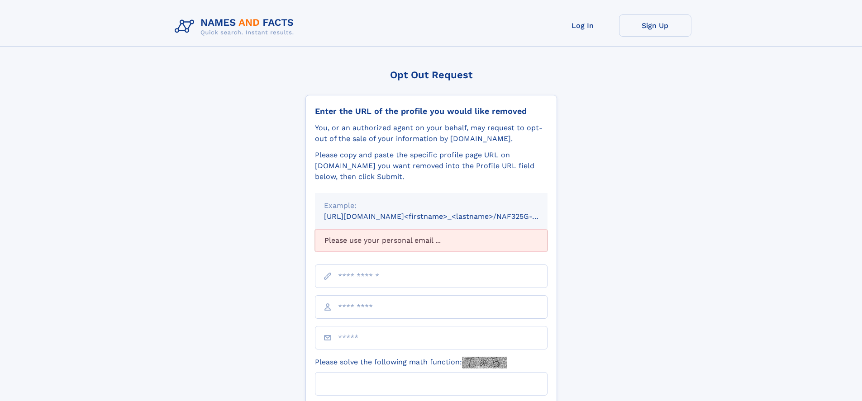  What do you see at coordinates (583, 25) in the screenshot?
I see `a: Log In` at bounding box center [583, 25].